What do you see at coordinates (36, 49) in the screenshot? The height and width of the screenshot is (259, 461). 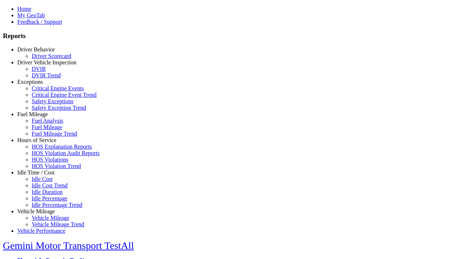 I see `a: Driver Behavior` at bounding box center [36, 49].